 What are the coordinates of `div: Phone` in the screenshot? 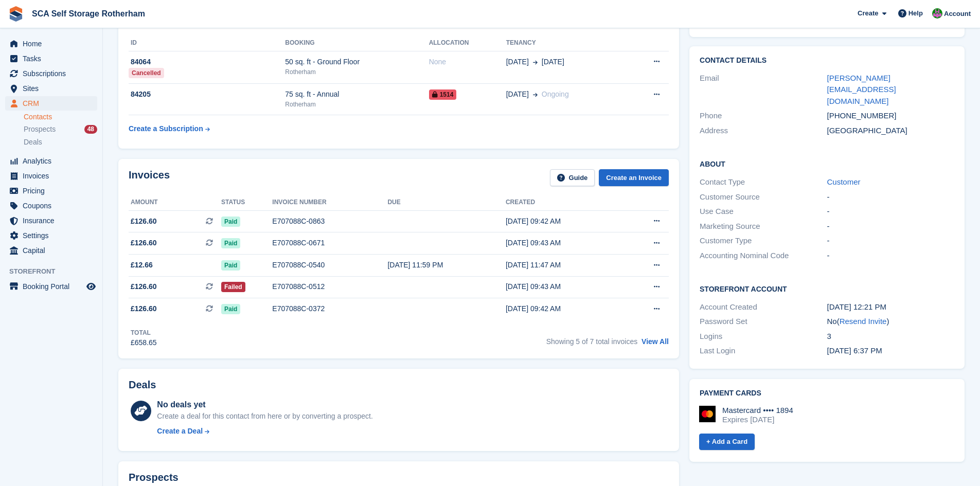 It's located at (763, 116).